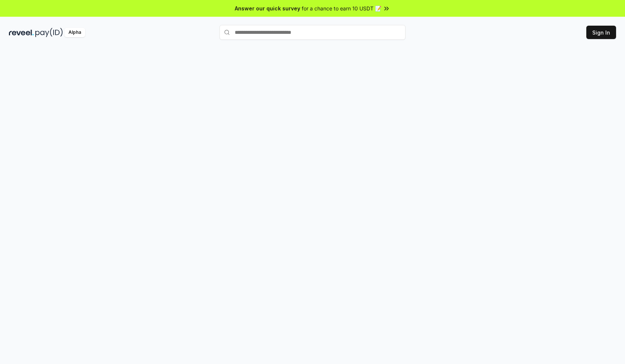  I want to click on div: Alpha, so click(75, 32).